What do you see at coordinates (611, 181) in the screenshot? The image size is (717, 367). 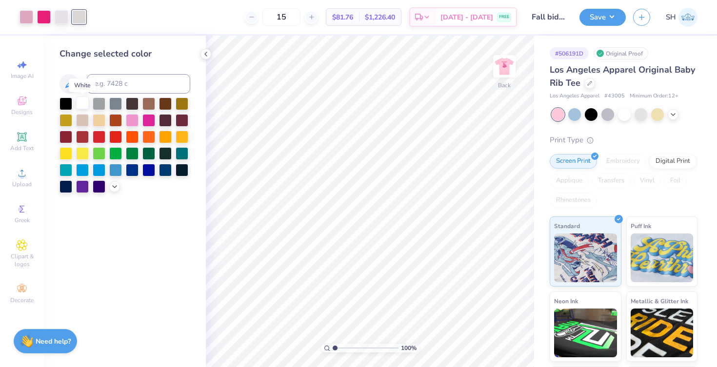 I see `div: Transfers` at bounding box center [611, 181].